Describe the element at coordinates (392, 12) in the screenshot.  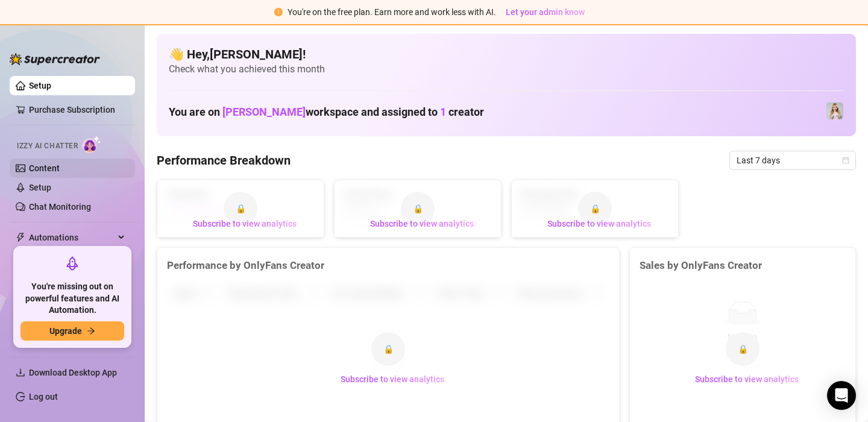
I see `span: You're on the free plan. Earn more and work less with AI.` at that location.